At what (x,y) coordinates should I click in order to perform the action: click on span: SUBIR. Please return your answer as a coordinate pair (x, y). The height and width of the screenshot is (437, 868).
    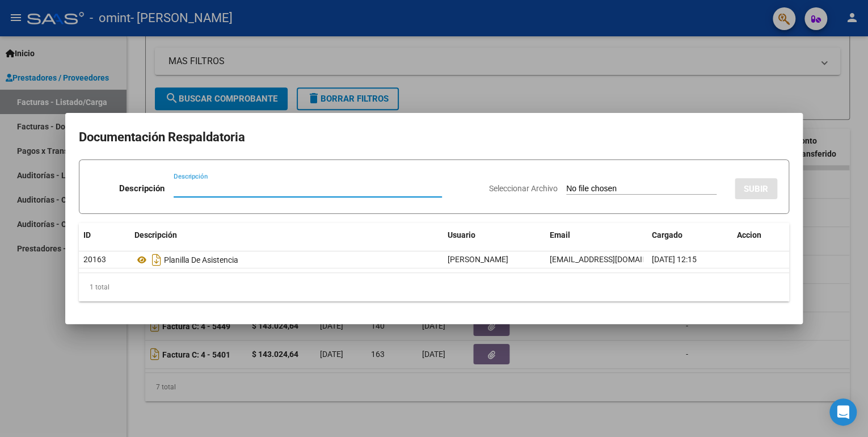
    Looking at the image, I should click on (756, 189).